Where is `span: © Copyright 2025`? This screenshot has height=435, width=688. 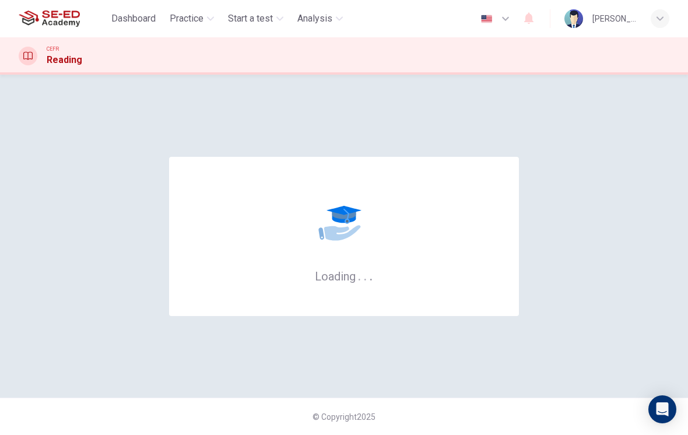 span: © Copyright 2025 is located at coordinates (344, 417).